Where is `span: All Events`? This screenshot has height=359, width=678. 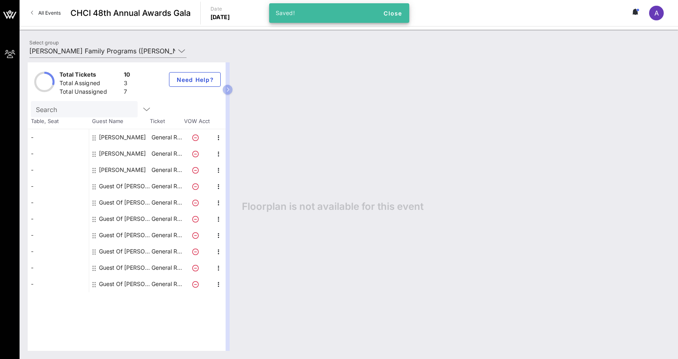
span: All Events is located at coordinates (49, 13).